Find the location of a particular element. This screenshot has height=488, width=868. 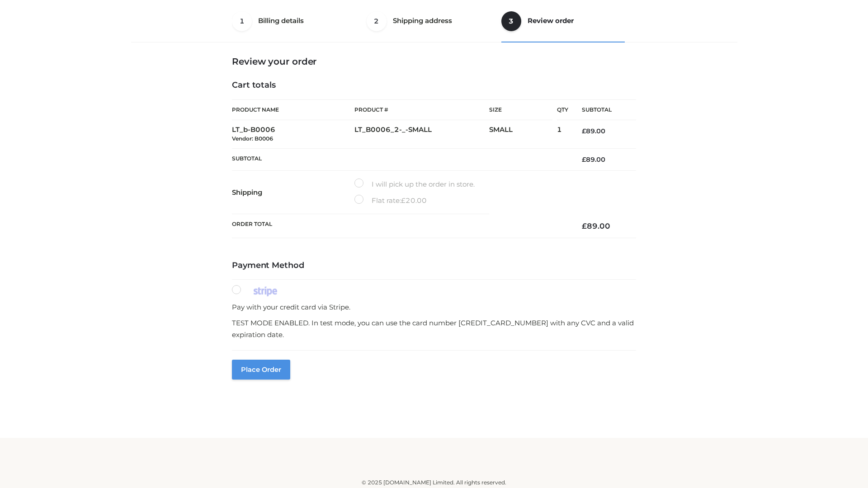

p: Pay with your credit card via Stripe. is located at coordinates (434, 308).